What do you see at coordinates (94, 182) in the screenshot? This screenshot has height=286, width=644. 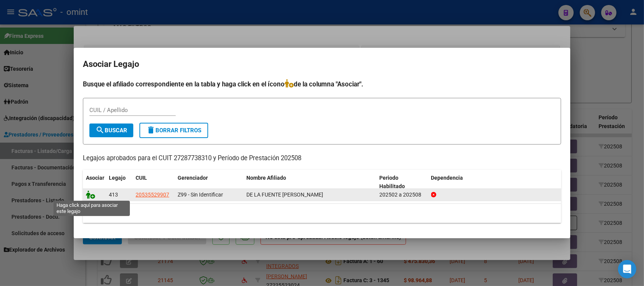 I see `datatable-header-cell: Asociar` at bounding box center [94, 182].